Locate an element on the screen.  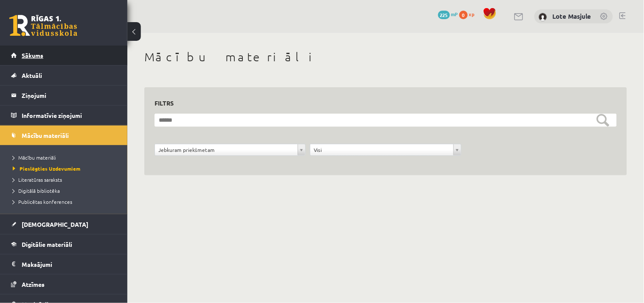
a: Digitālā bibliotēka is located at coordinates (66, 191).